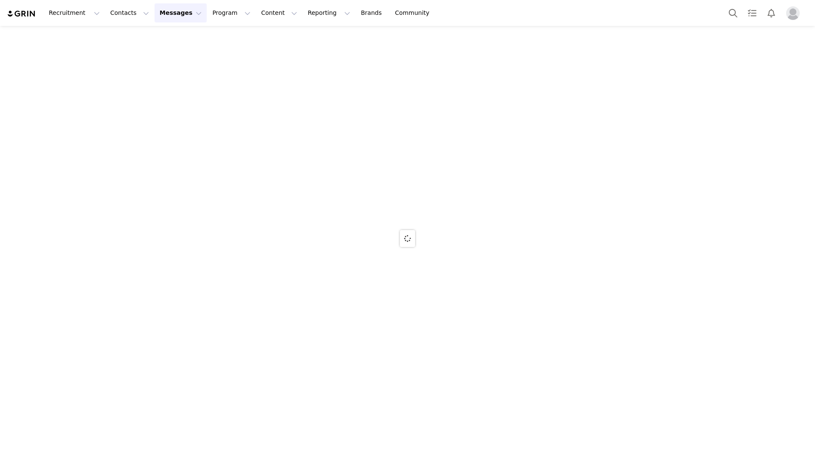  Describe the element at coordinates (279, 13) in the screenshot. I see `button: Content` at that location.